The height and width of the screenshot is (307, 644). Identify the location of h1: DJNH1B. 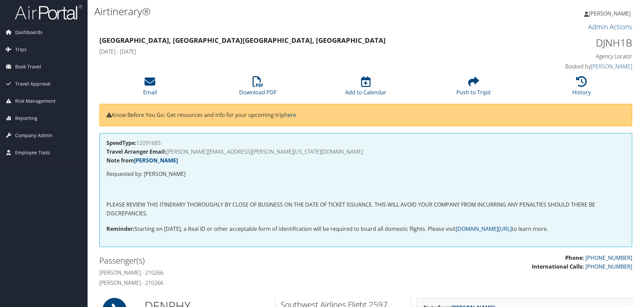
(570, 43).